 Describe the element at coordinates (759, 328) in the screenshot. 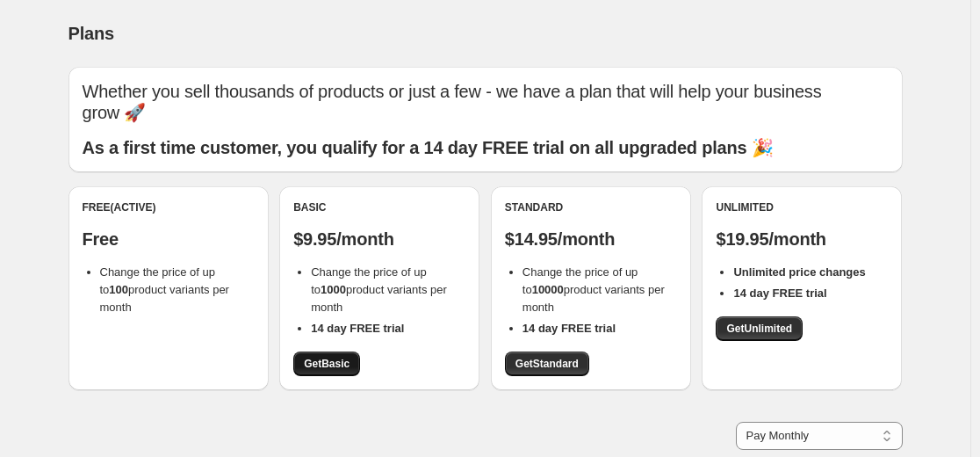

I see `span: Get Unlimited` at that location.